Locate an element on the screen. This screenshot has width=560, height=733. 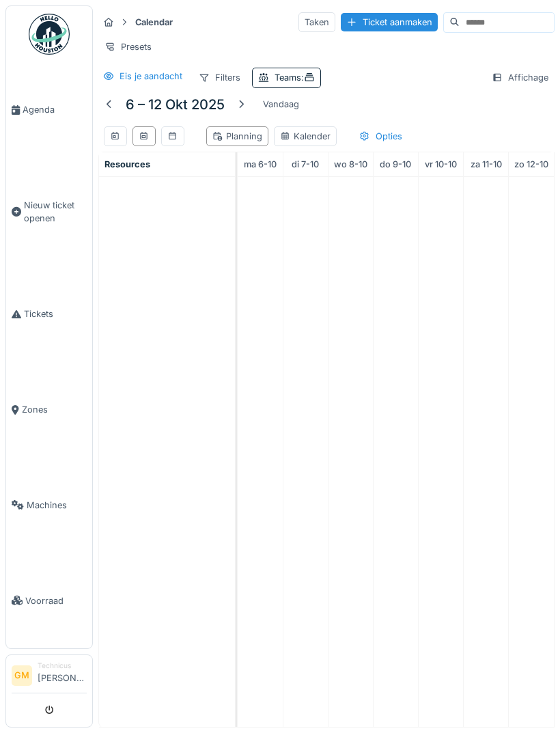
a: Nieuw ticket openen is located at coordinates (49, 212).